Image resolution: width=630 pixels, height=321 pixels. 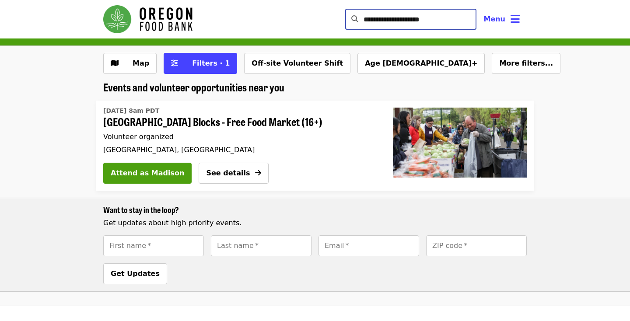 What do you see at coordinates (147, 173) in the screenshot?
I see `button: Attend as Madison` at bounding box center [147, 173].